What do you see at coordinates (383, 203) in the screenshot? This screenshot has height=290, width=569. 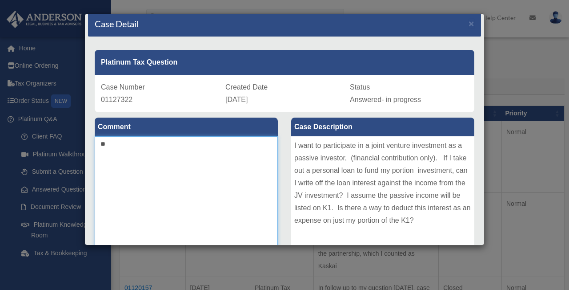 I see `div: I want to participate in a joint venture investment as a passive investor, (financial contributio...` at bounding box center [383, 203].